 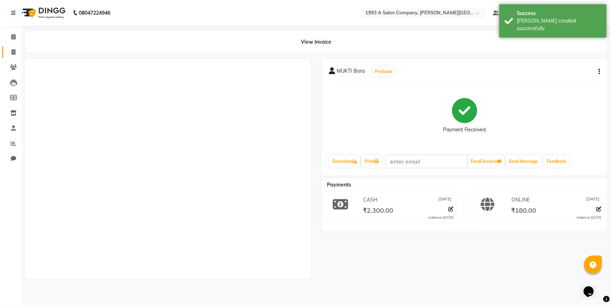 What do you see at coordinates (426, 161) in the screenshot?
I see `input: enter email` at bounding box center [426, 161].